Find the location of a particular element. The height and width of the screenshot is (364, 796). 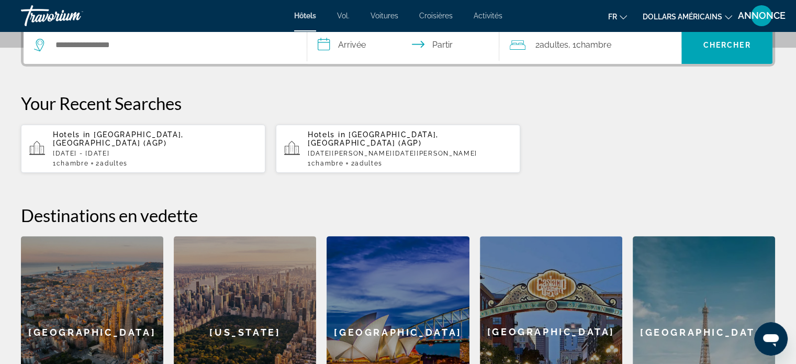

h2: Destinations en vedette is located at coordinates (398, 215).